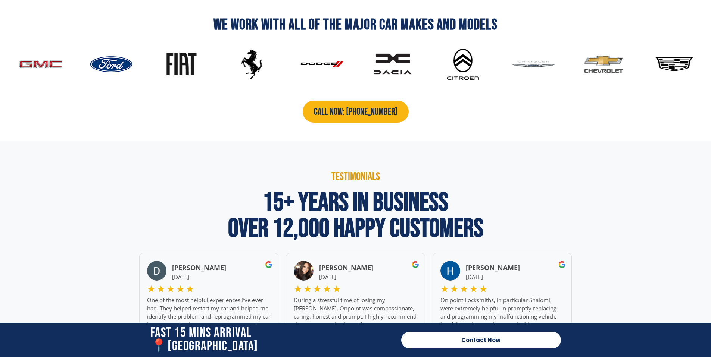  I want to click on img: Automotive Lockout 68, so click(303, 271).